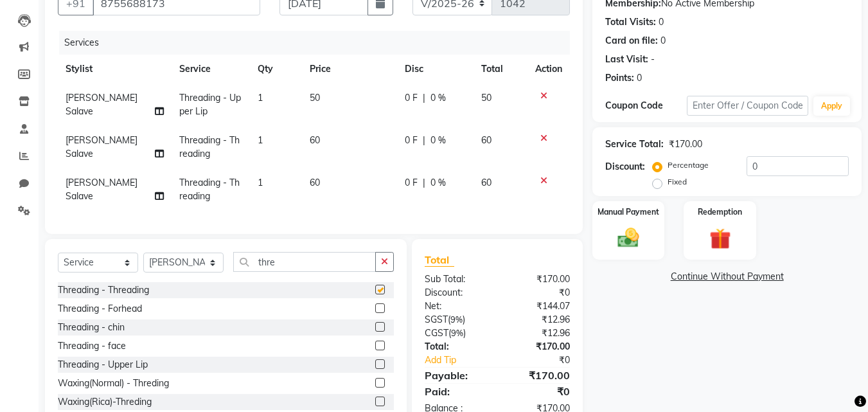 This screenshot has width=868, height=412. What do you see at coordinates (210, 104) in the screenshot?
I see `span: Threading - Upper Lip` at bounding box center [210, 104].